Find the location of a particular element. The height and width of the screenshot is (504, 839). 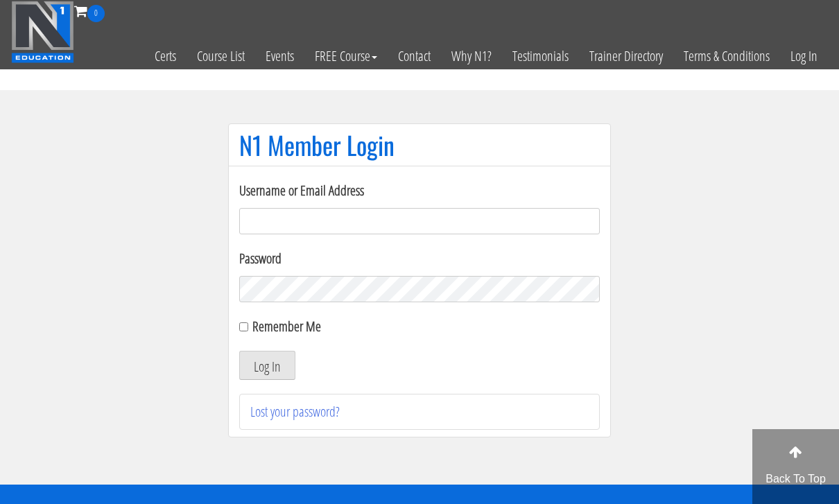

a: Course List is located at coordinates (221, 56).